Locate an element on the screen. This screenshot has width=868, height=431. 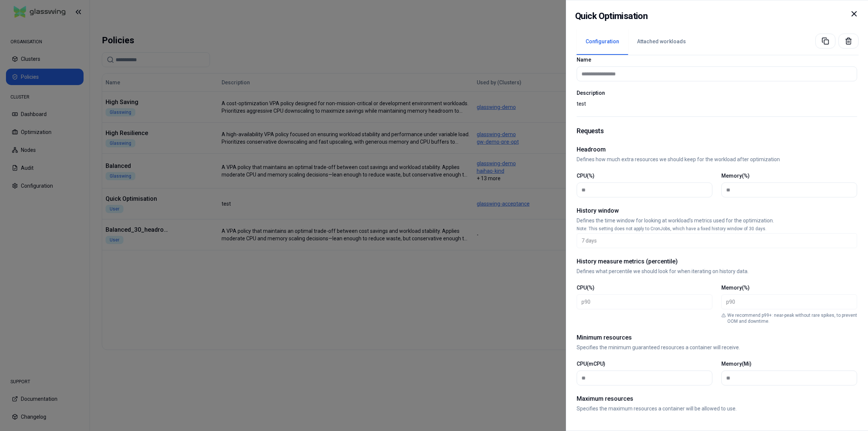
p: Specifies the maximum resources a container will be allowed to use. is located at coordinates (717, 409).